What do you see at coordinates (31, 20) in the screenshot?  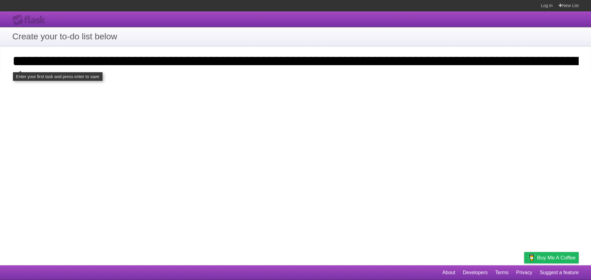 I see `div: Flask` at bounding box center [31, 20].